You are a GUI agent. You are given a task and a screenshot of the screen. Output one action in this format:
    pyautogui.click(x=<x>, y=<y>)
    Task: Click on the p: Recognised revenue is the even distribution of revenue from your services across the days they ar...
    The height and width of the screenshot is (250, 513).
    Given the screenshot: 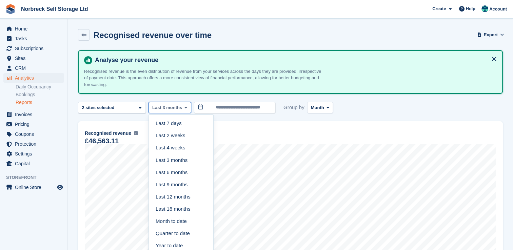 What is the action you would take?
    pyautogui.click(x=203, y=78)
    